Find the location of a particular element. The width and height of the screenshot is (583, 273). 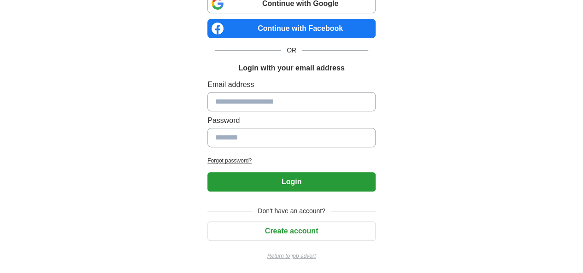

label: Password is located at coordinates (291, 121).